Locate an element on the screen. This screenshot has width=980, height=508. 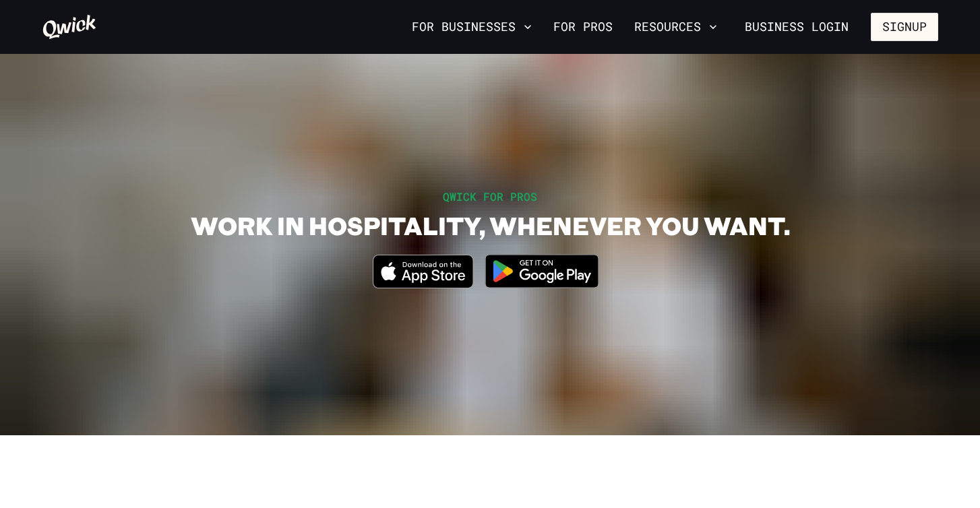
h1: WORK IN HOSPITALITY, WHENEVER YOU WANT. is located at coordinates (490, 225).